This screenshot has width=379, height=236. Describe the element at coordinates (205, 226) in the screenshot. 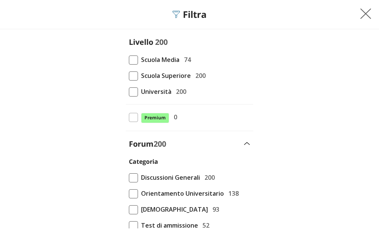

I see `span: 52` at that location.